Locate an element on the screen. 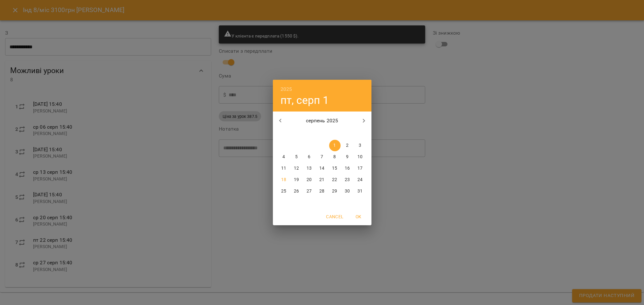 The height and width of the screenshot is (305, 644). button: 17 is located at coordinates (361, 168).